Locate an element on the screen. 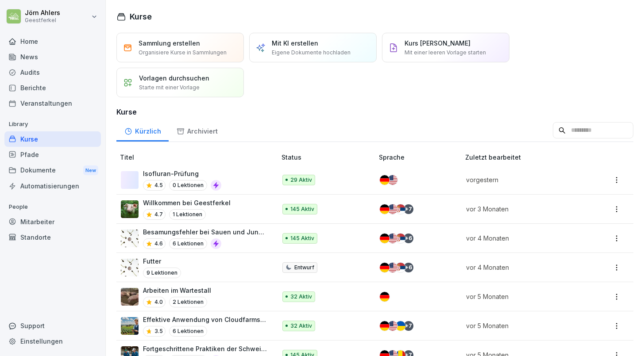 This screenshot has height=356, width=644. a: Audits is located at coordinates (53, 72).